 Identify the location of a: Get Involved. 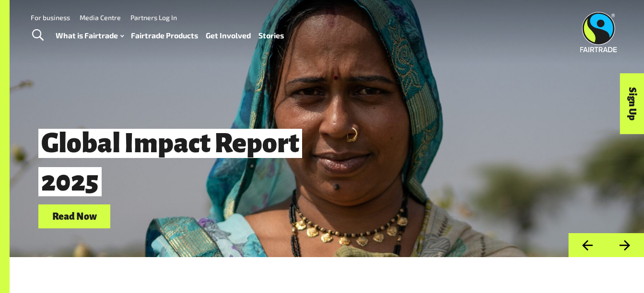
(228, 36).